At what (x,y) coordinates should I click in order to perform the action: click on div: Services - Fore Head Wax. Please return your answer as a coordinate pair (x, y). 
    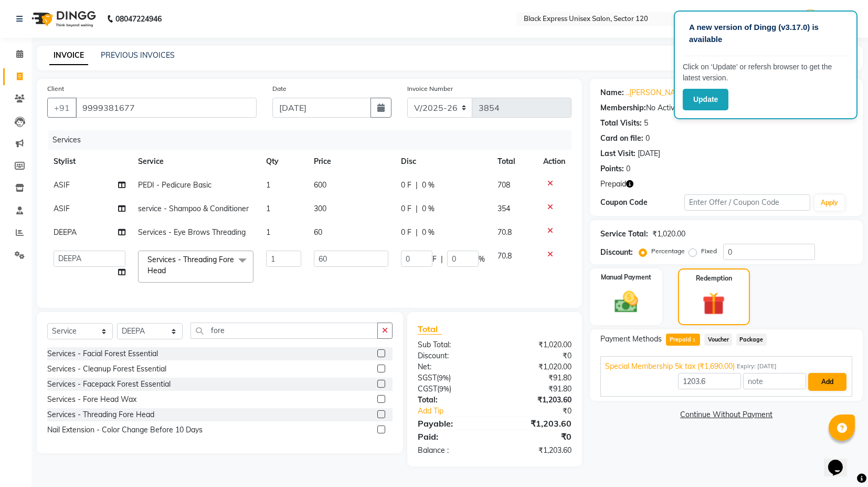
    Looking at the image, I should click on (92, 399).